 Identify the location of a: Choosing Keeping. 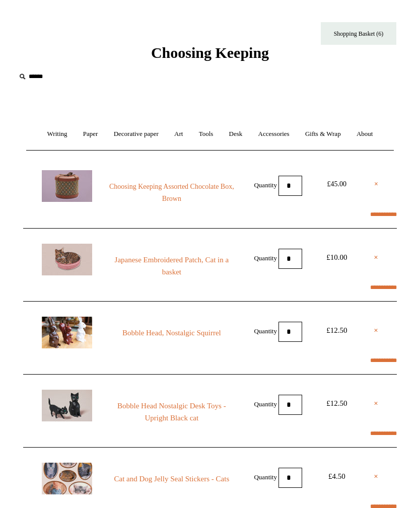
(210, 56).